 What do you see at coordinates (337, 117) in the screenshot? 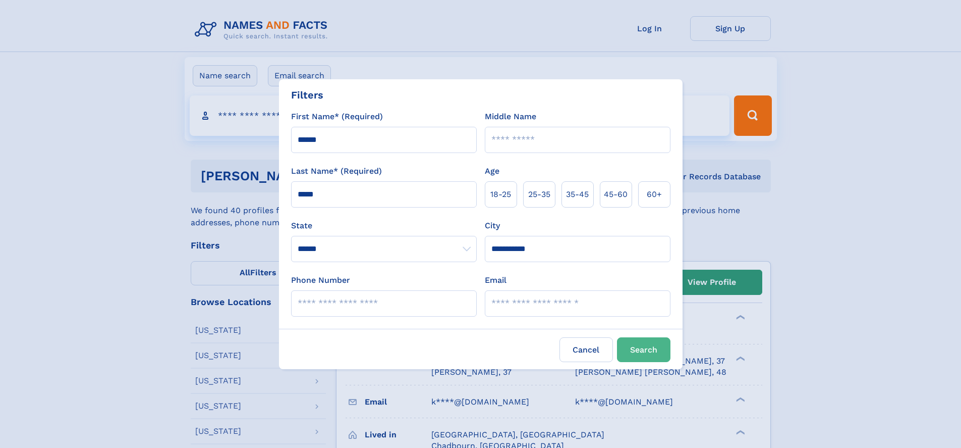
I see `label: First Name* (Required)` at bounding box center [337, 117].